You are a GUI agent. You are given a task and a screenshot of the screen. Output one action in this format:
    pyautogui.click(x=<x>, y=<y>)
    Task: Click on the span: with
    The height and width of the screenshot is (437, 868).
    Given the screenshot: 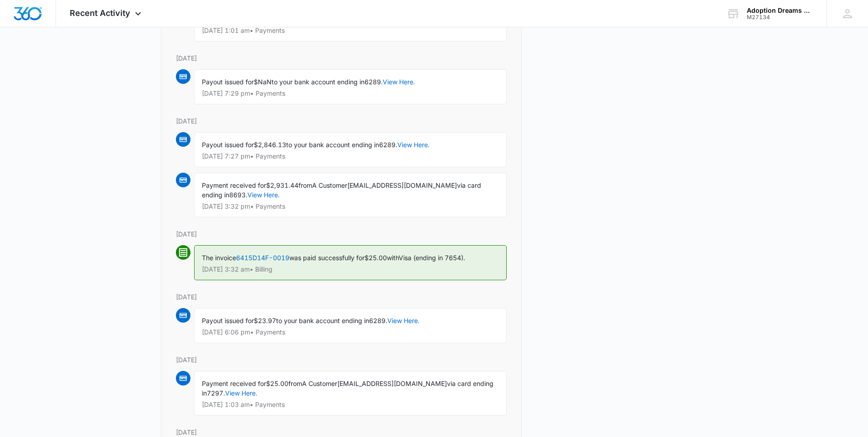 What is the action you would take?
    pyautogui.click(x=393, y=258)
    